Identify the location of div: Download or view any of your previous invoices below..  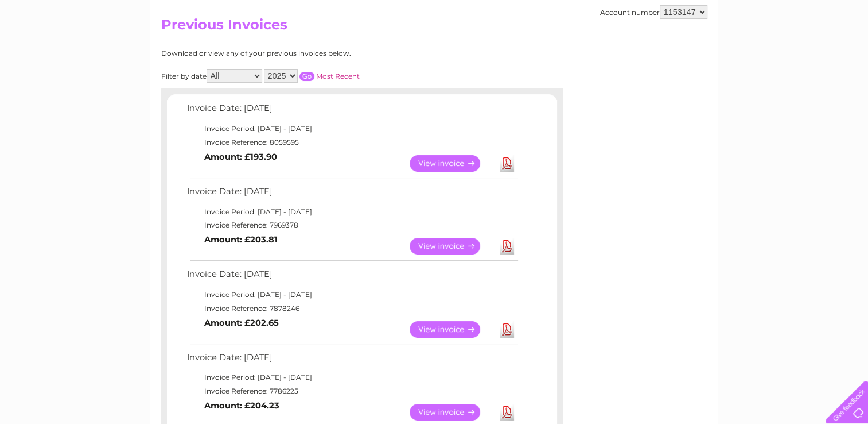
(312, 53).